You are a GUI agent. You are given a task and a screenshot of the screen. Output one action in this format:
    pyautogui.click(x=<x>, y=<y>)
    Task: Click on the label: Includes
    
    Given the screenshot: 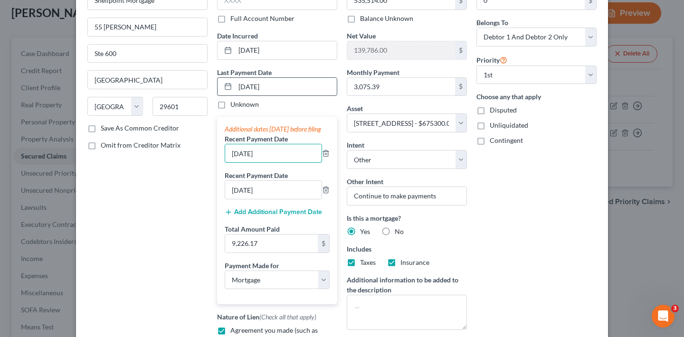 What is the action you would take?
    pyautogui.click(x=406, y=249)
    